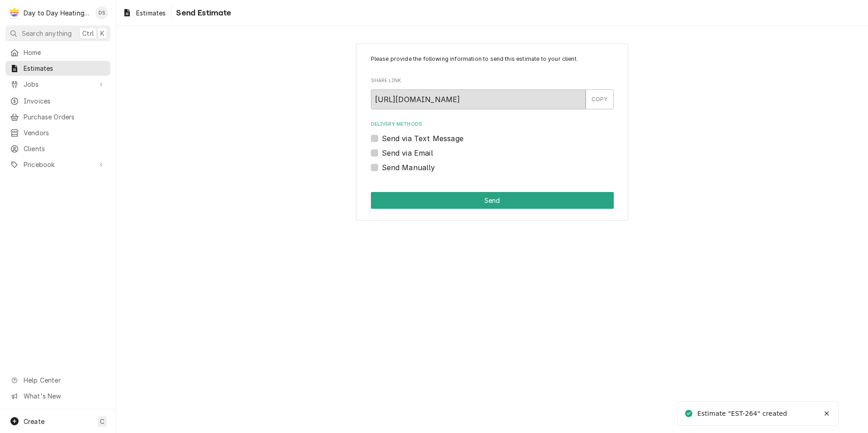 The width and height of the screenshot is (868, 433). What do you see at coordinates (492, 200) in the screenshot?
I see `button: Send` at bounding box center [492, 200].